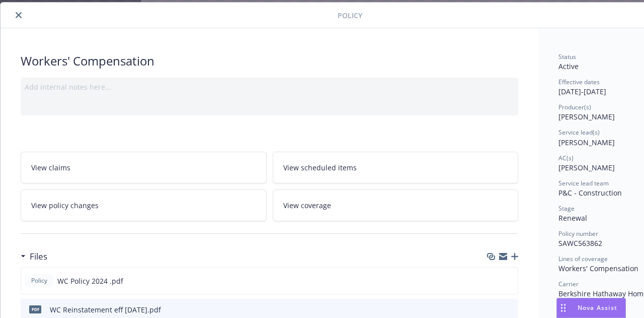 Image resolution: width=644 pixels, height=318 pixels. What do you see at coordinates (35, 309) in the screenshot?
I see `span: pdf` at bounding box center [35, 309].